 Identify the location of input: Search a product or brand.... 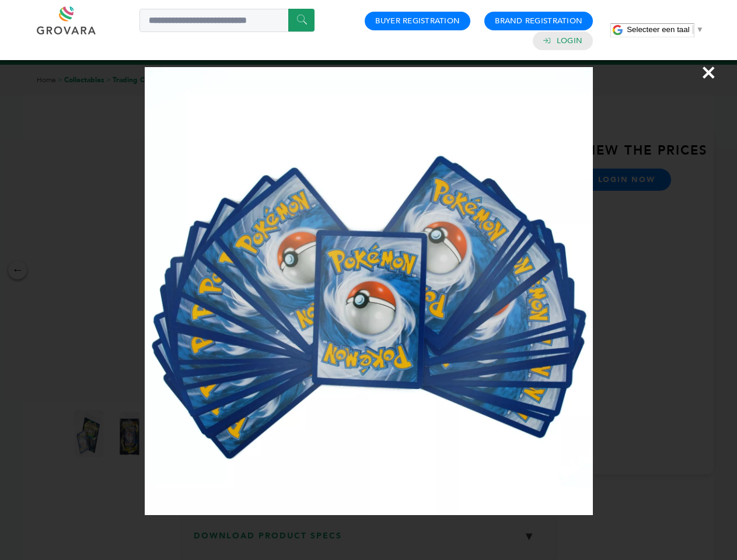
(227, 20).